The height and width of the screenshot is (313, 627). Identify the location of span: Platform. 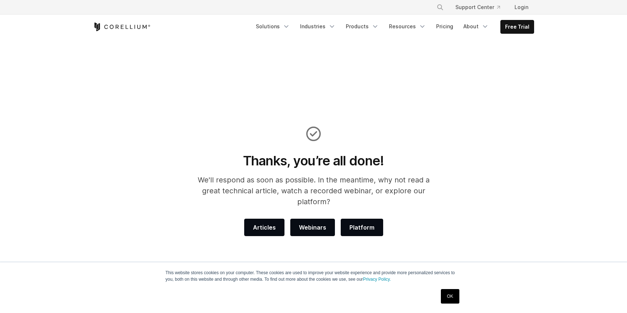
(362, 228).